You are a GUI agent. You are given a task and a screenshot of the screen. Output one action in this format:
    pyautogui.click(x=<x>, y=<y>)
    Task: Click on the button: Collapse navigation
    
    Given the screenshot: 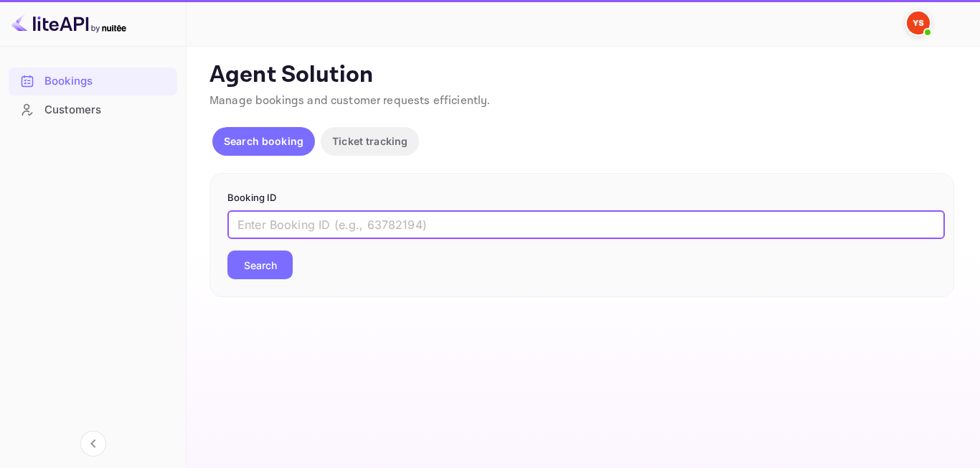 What is the action you would take?
    pyautogui.click(x=93, y=444)
    